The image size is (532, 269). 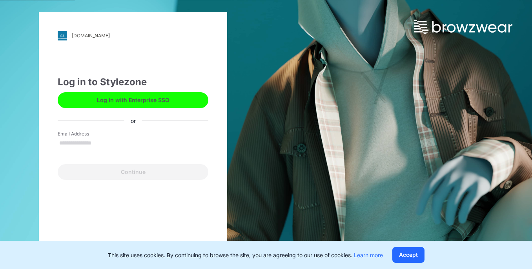 What do you see at coordinates (133, 82) in the screenshot?
I see `div: Log in to Stylezone` at bounding box center [133, 82].